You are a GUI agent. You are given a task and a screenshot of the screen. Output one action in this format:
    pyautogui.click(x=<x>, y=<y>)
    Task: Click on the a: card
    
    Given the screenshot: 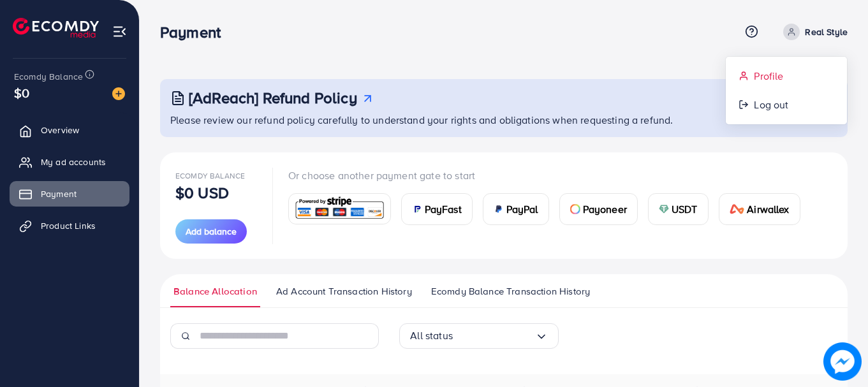 What is the action you would take?
    pyautogui.click(x=339, y=208)
    